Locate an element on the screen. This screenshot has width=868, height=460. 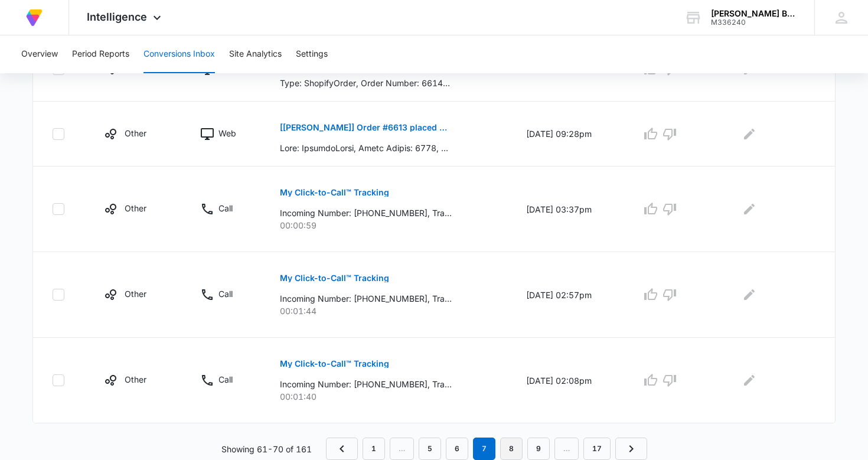
a: Page 5 is located at coordinates (430, 449).